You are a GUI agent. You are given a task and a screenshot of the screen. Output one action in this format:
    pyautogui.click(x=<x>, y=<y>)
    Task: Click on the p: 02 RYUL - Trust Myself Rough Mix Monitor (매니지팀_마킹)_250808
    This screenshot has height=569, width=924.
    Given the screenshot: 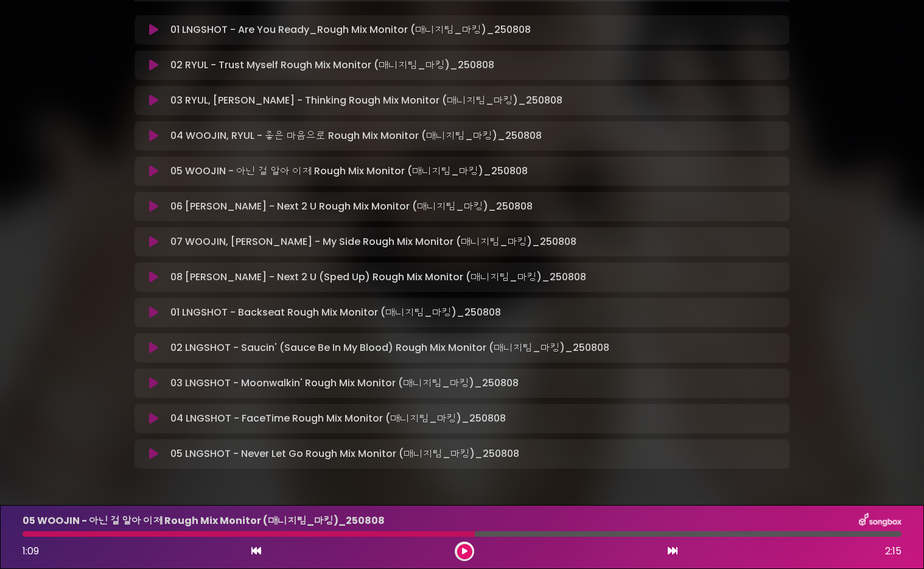 What is the action you would take?
    pyautogui.click(x=333, y=65)
    